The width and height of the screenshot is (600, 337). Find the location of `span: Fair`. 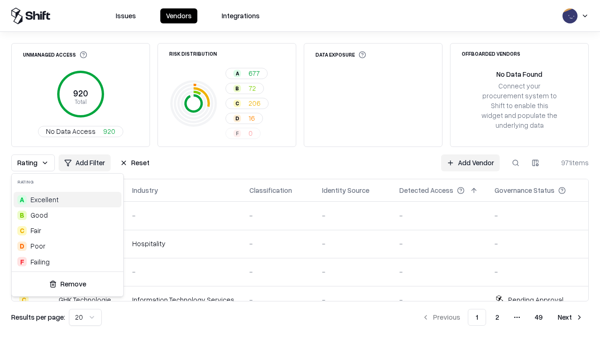

span: Fair is located at coordinates (36, 230).